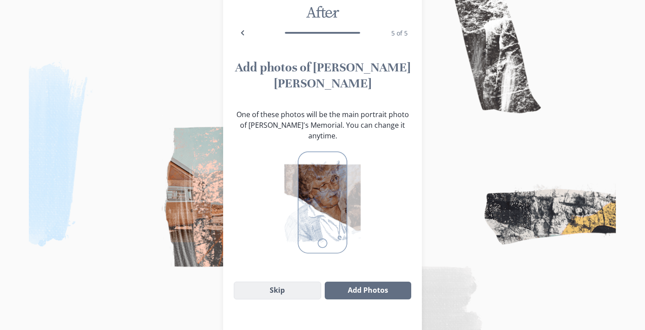  I want to click on button: Add Photos, so click(368, 291).